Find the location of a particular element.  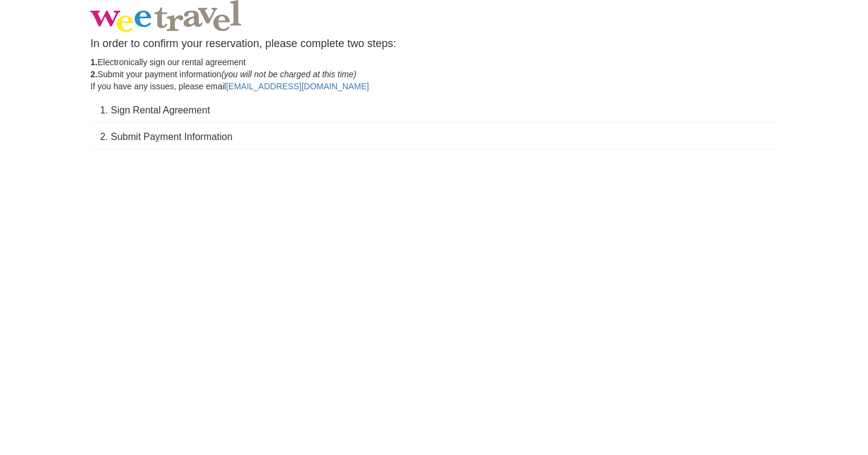

em: (you will not be charged at this time) is located at coordinates (289, 74).